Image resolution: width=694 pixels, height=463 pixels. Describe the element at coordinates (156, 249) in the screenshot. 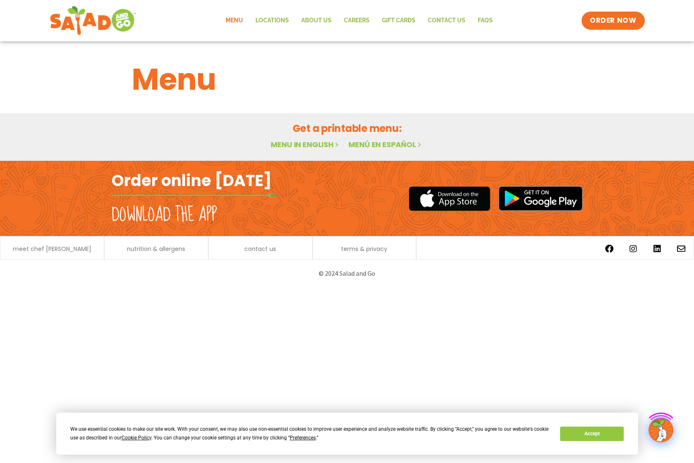

I see `a: nutrition & allergens` at that location.